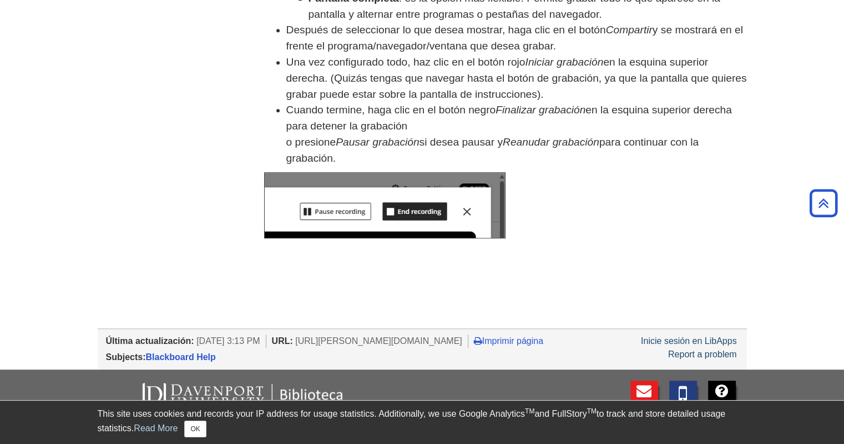  I want to click on li: Cuando termine, haga clic en el botón negro en la esquina superior derecha para detener la grabac..., so click(517, 134).